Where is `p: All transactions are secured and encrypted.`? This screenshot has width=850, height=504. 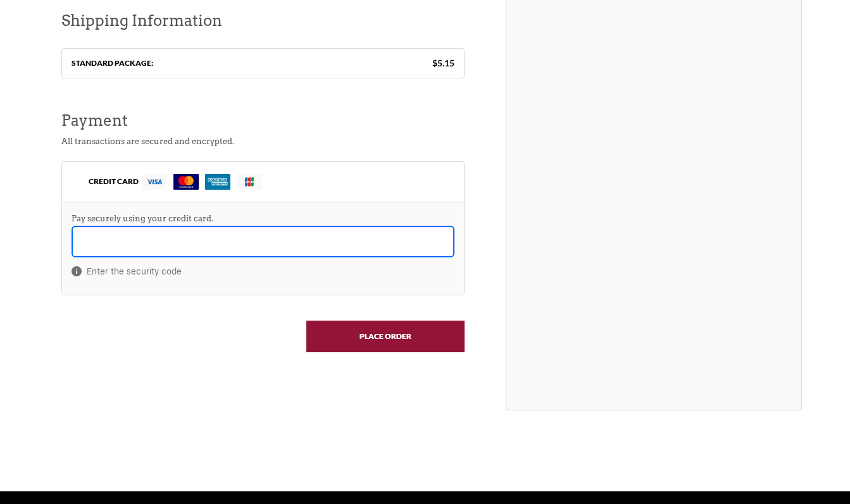 p: All transactions are secured and encrypted. is located at coordinates (262, 142).